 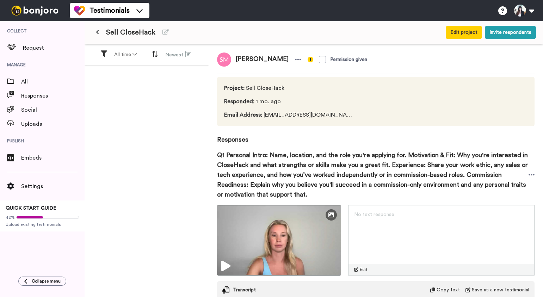 What do you see at coordinates (46, 281) in the screenshot?
I see `span: Collapse menu` at bounding box center [46, 281].